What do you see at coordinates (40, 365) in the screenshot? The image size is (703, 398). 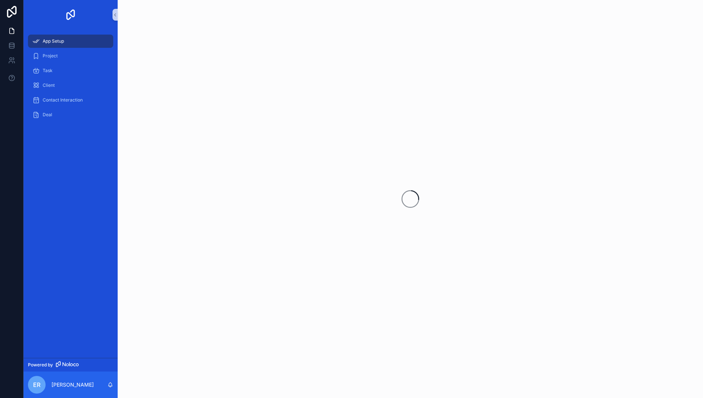 I see `span: Powered by` at bounding box center [40, 365].